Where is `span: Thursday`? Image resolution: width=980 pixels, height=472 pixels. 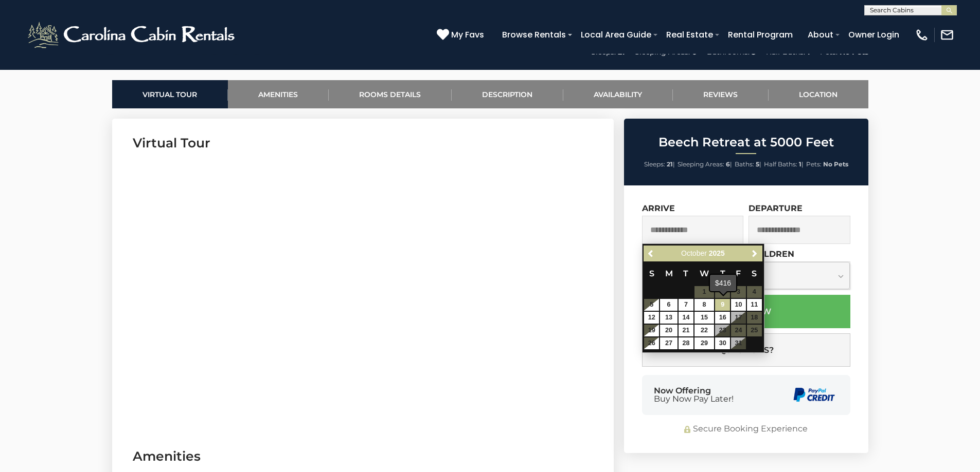
span: Thursday is located at coordinates (723, 274).